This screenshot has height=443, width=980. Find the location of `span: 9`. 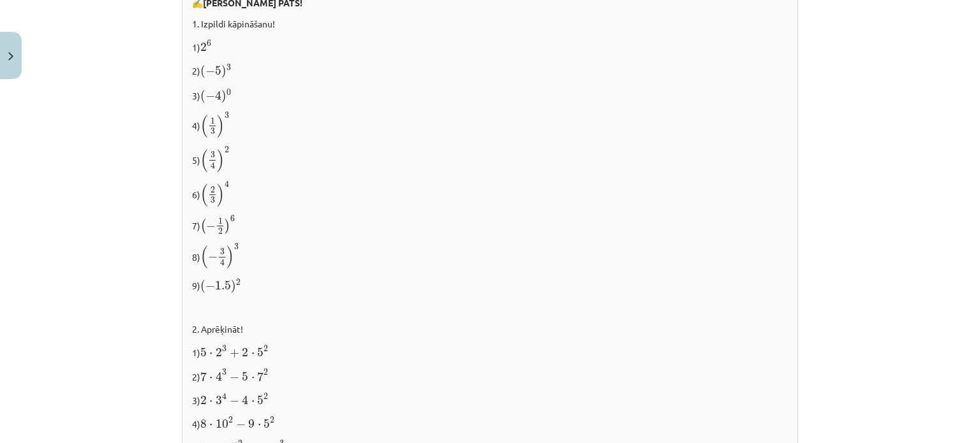

span: 9 is located at coordinates (251, 424).